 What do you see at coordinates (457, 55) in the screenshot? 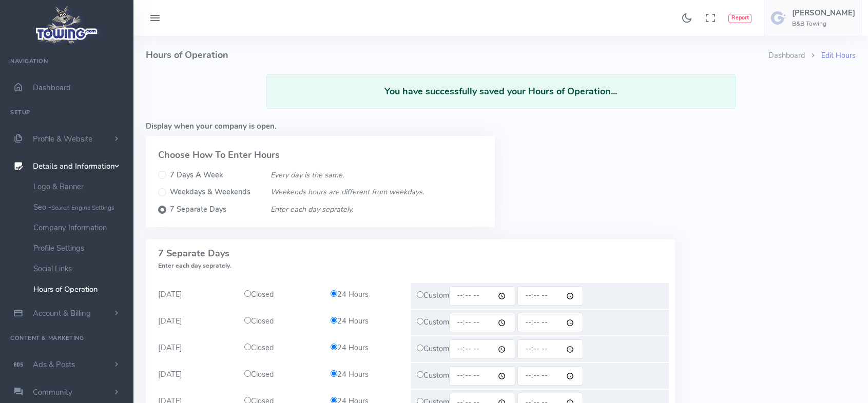
I see `h4: Hours of Operation` at bounding box center [457, 55].